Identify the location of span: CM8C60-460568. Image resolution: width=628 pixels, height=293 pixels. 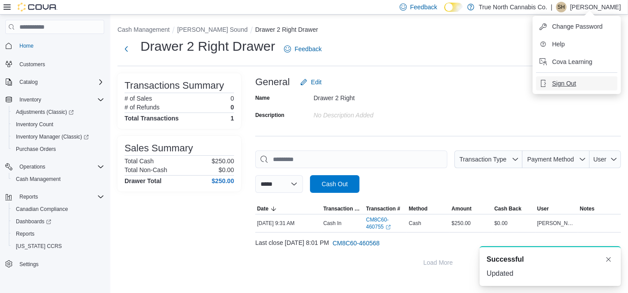
(356, 243).